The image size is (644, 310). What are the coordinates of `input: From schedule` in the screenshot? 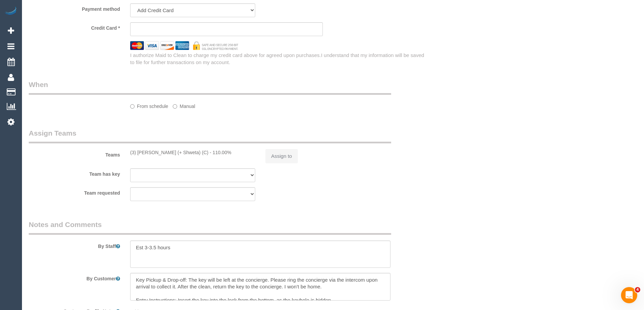 It's located at (132, 106).